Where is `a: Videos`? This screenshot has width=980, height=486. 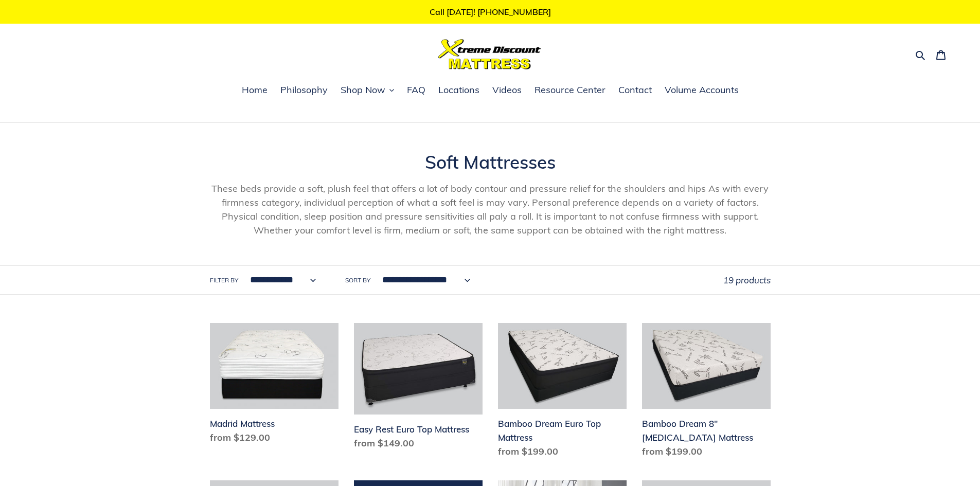 a: Videos is located at coordinates (507, 90).